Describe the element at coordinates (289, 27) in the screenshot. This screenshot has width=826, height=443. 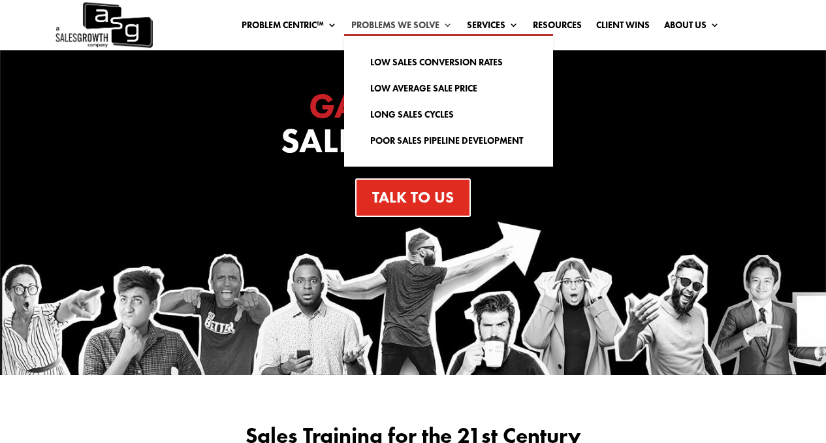
I see `a: Problem Centric™` at that location.